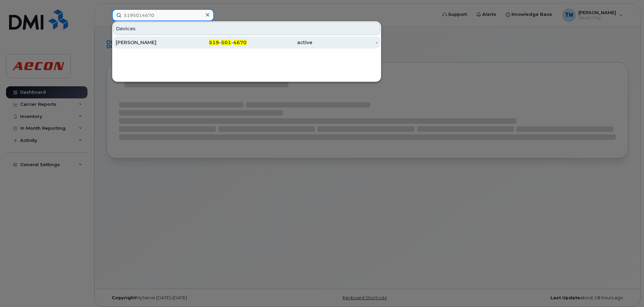  What do you see at coordinates (240, 42) in the screenshot?
I see `span: 4670` at bounding box center [240, 42].